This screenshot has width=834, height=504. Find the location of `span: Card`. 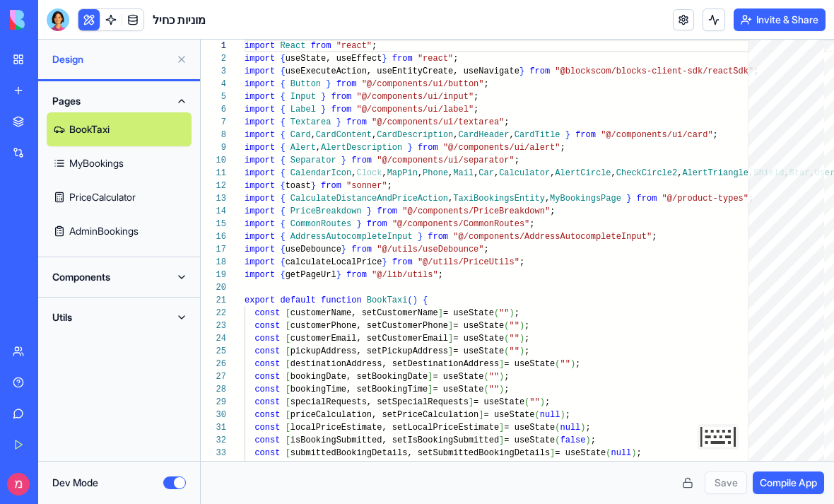

span: Card is located at coordinates (300, 135).